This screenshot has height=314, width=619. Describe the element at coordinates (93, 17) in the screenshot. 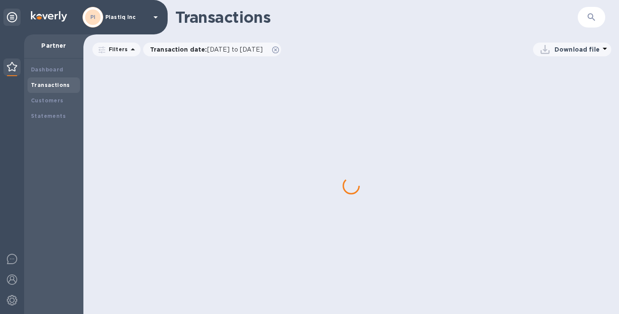

I see `b: PI` at that location.